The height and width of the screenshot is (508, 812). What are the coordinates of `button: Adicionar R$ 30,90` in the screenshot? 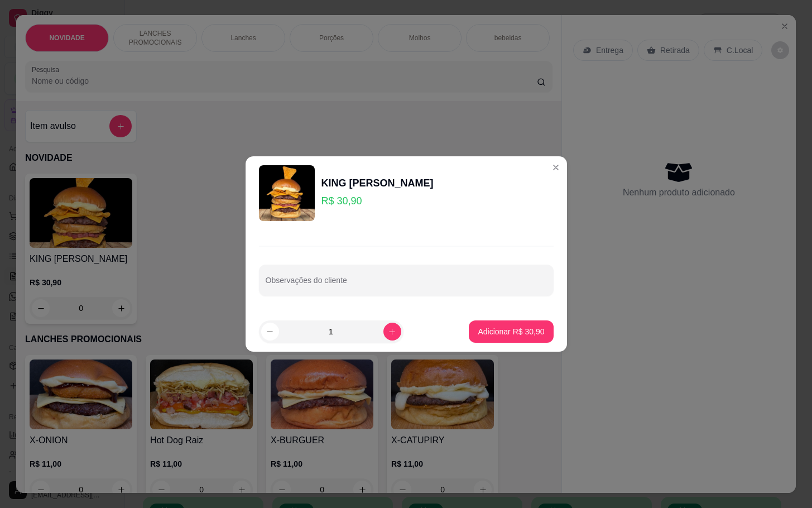 It's located at (511, 331).